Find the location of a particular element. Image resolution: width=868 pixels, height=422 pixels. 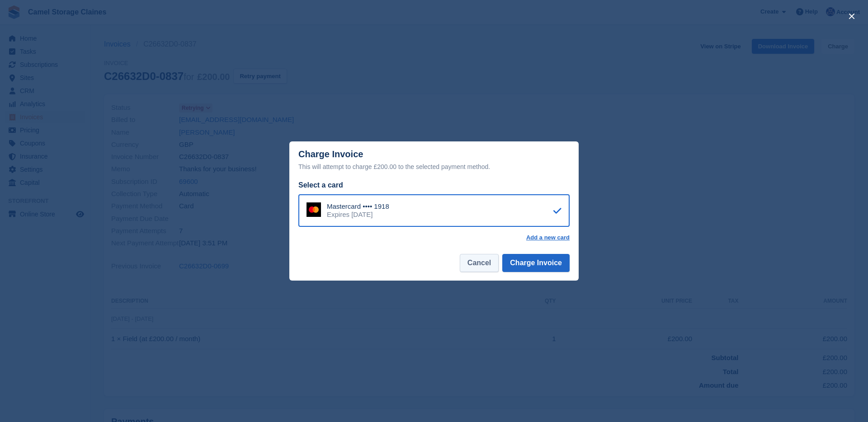

div: Charge Invoice is located at coordinates (434, 160).